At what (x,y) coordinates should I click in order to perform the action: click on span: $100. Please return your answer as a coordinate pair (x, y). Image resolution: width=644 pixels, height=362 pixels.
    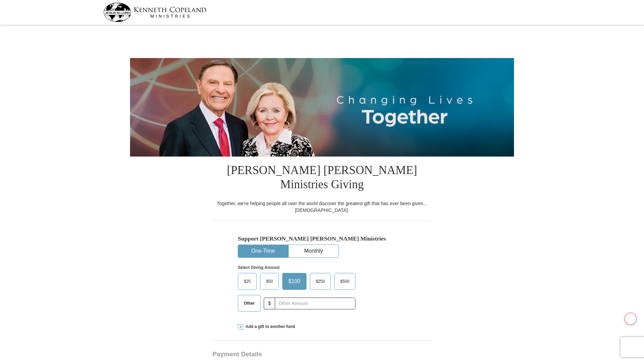
    Looking at the image, I should click on (294, 281).